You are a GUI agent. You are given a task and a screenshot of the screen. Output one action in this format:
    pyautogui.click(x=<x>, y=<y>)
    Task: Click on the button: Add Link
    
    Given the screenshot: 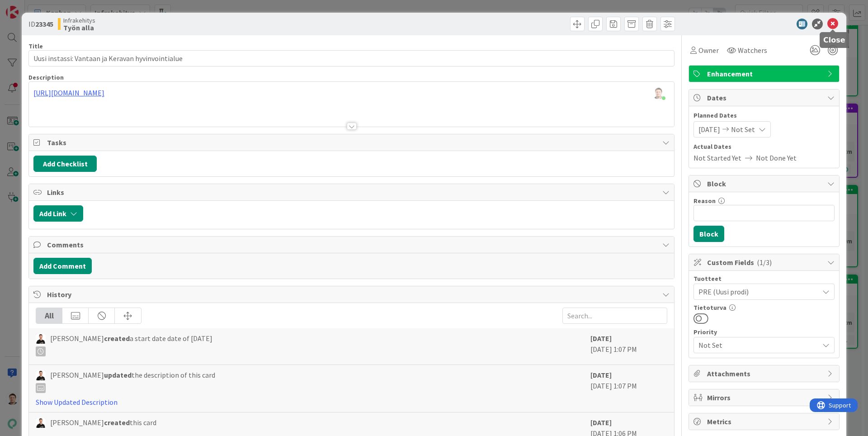 What is the action you would take?
    pyautogui.click(x=59, y=213)
    